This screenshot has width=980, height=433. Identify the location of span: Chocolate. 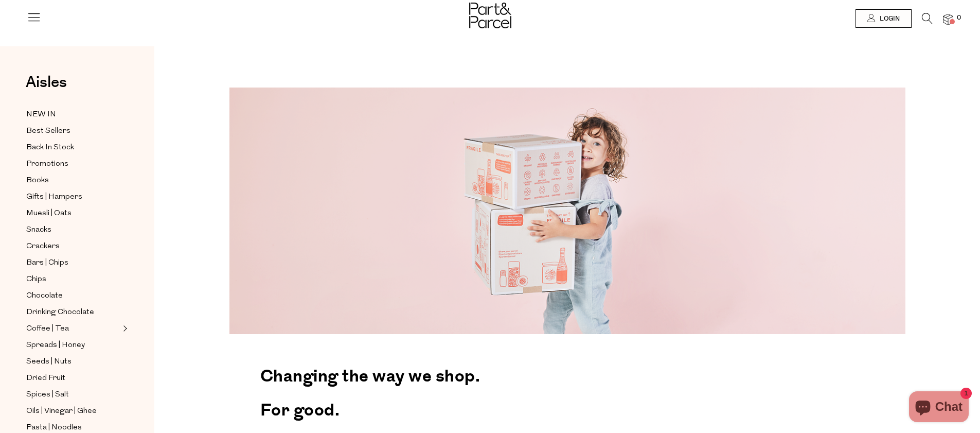
(44, 296).